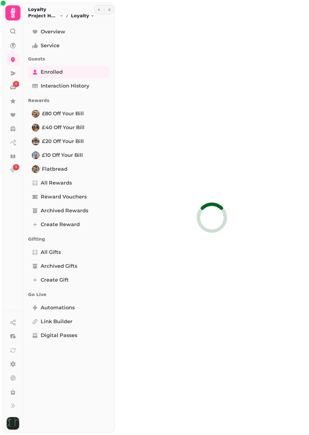 Image resolution: width=309 pixels, height=435 pixels. I want to click on span: Overview, so click(53, 32).